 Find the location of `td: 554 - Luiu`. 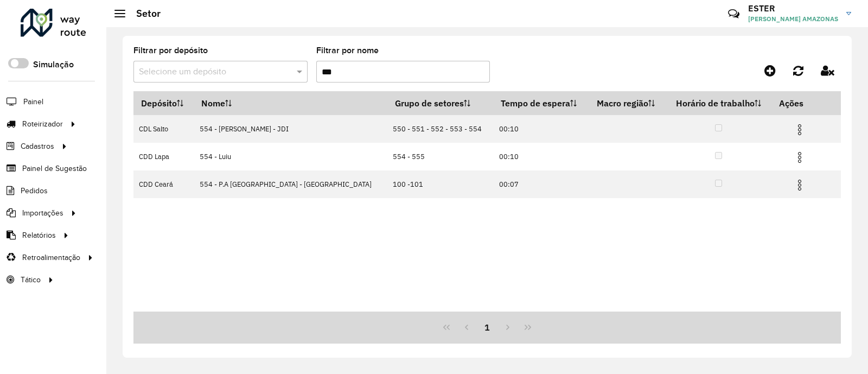

td: 554 - Luiu is located at coordinates (290, 156).